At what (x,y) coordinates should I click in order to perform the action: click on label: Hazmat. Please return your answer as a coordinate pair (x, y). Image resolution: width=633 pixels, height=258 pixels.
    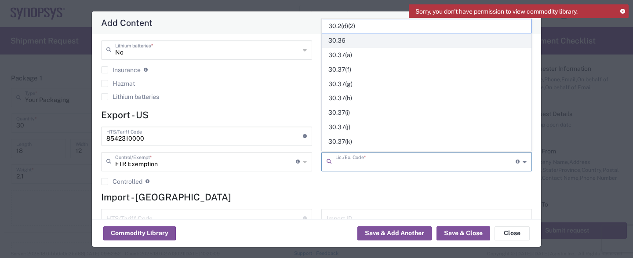
    Looking at the image, I should click on (118, 84).